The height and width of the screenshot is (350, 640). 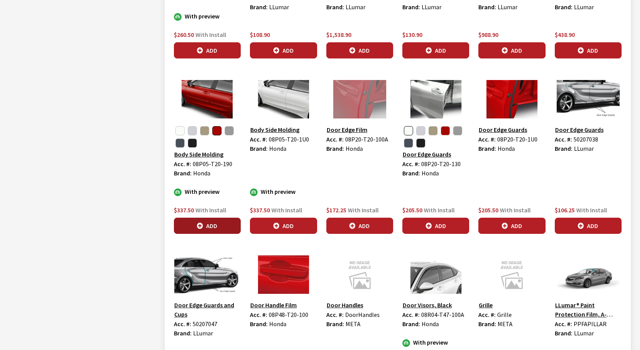 What do you see at coordinates (274, 305) in the screenshot?
I see `button: Door Handle Film` at bounding box center [274, 305].